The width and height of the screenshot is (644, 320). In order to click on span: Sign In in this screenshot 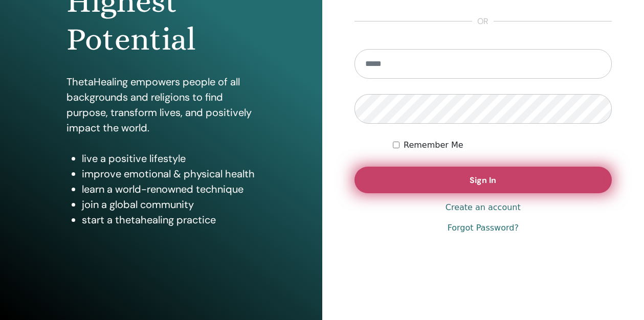, I will do `click(483, 180)`.